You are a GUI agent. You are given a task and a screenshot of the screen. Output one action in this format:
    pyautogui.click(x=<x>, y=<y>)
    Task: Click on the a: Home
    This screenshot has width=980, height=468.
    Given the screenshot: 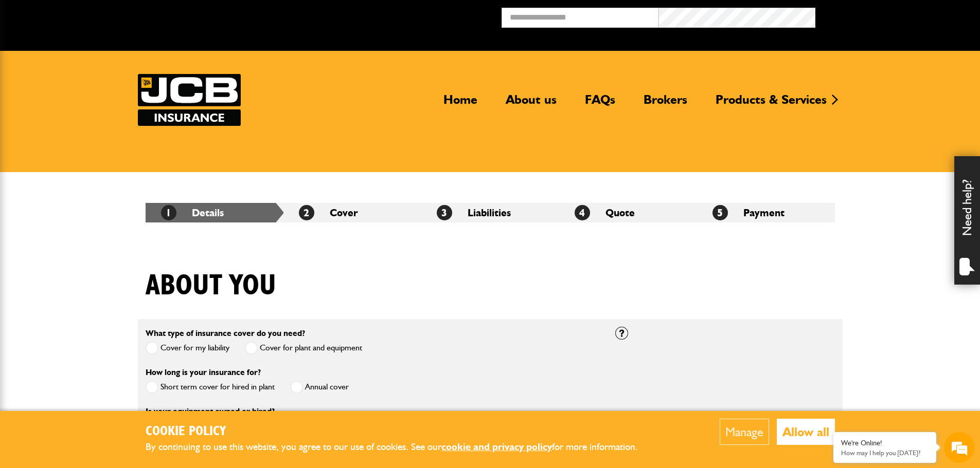 What is the action you would take?
    pyautogui.click(x=461, y=104)
    